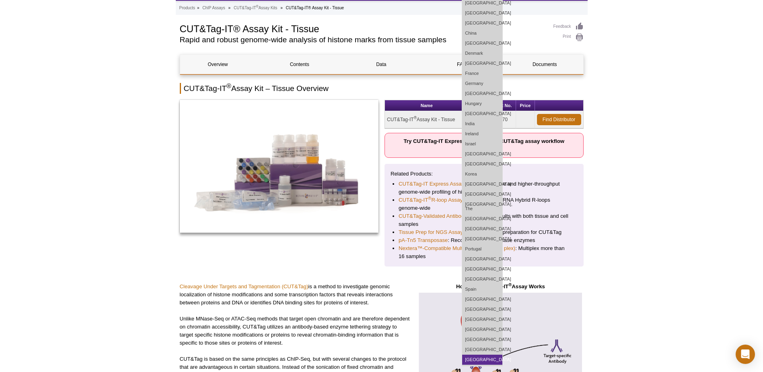  I want to click on a: France, so click(482, 73).